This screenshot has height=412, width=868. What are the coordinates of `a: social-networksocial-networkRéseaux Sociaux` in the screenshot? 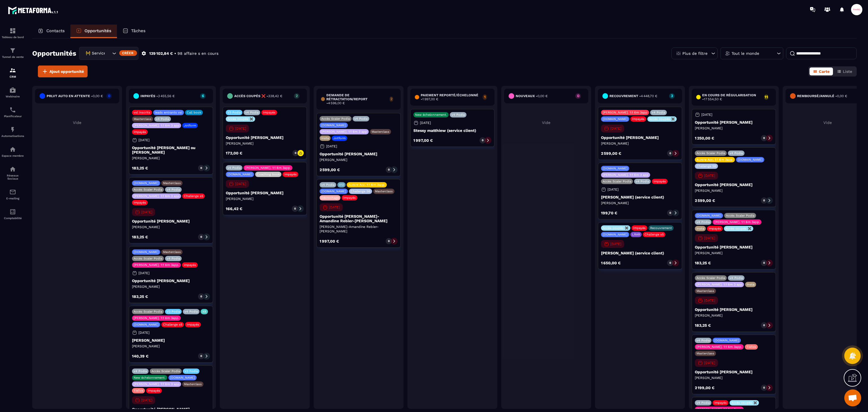 It's located at (13, 173).